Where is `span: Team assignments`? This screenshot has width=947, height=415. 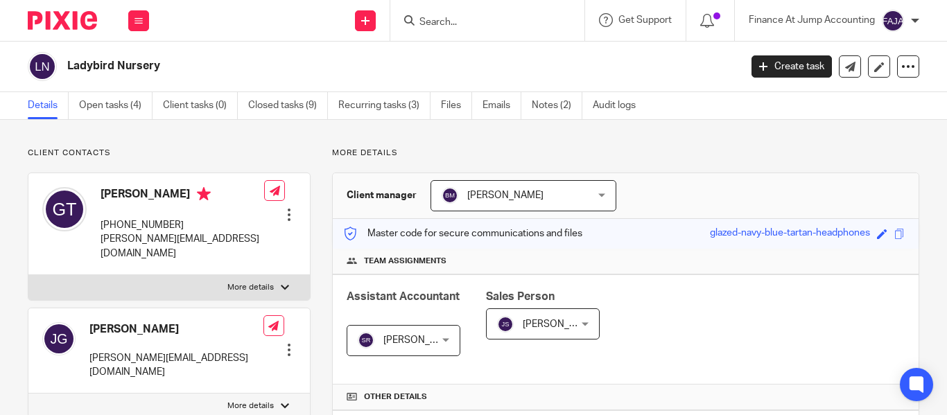
span: Team assignments is located at coordinates (405, 261).